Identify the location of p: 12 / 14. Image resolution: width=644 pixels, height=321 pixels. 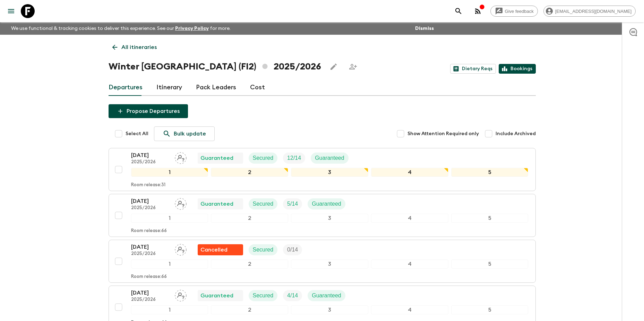
(295, 158).